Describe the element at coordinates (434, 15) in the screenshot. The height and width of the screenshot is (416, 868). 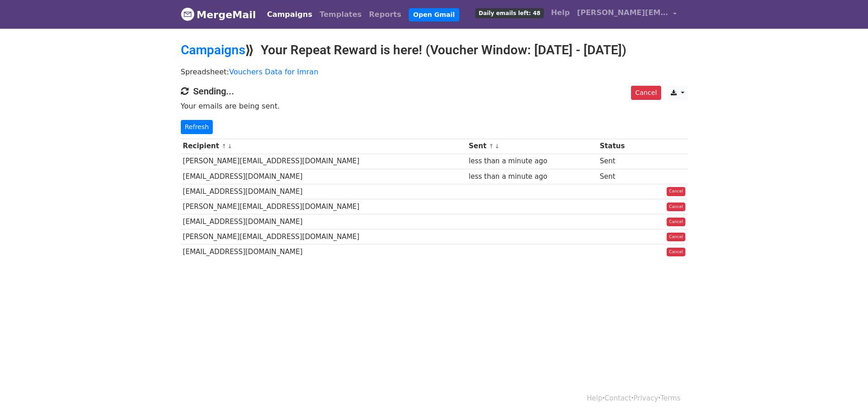
I see `a: Open Gmail` at that location.